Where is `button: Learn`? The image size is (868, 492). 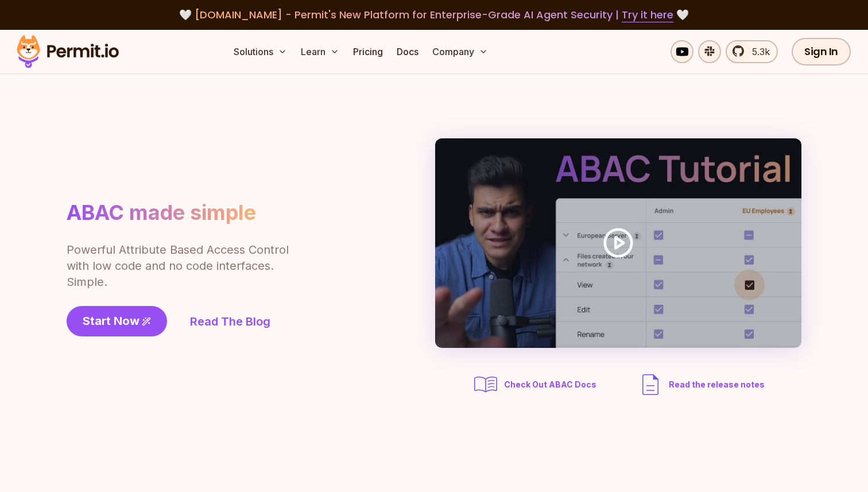 button: Learn is located at coordinates (319, 52).